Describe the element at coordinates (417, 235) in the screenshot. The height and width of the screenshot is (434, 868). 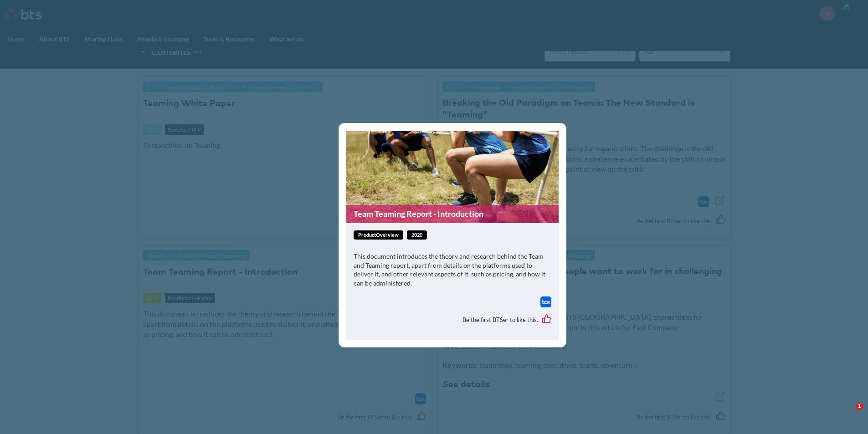
I see `span: 2020` at that location.